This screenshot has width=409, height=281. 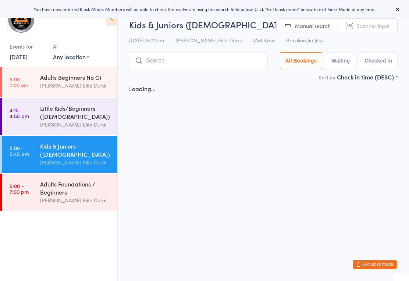 What do you see at coordinates (312, 26) in the screenshot?
I see `span: Manual search` at bounding box center [312, 26].